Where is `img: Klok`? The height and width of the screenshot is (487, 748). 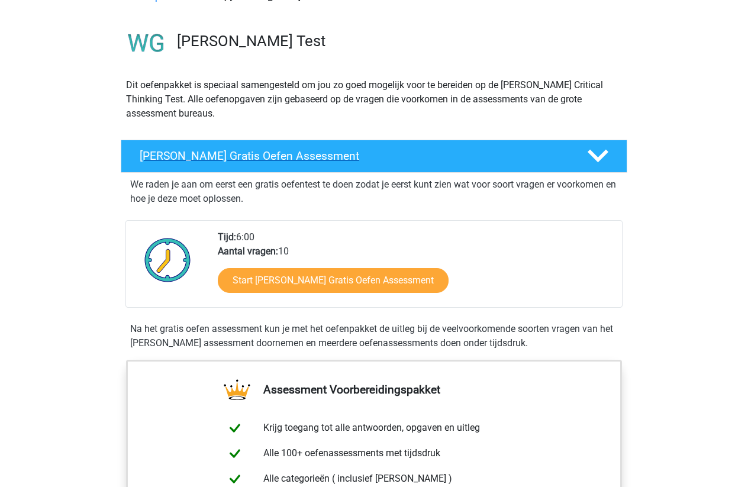 img: Klok is located at coordinates (167, 260).